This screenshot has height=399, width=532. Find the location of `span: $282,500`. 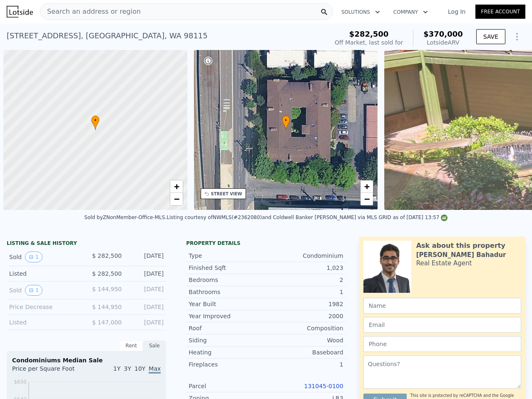

span: $282,500 is located at coordinates (369, 34).